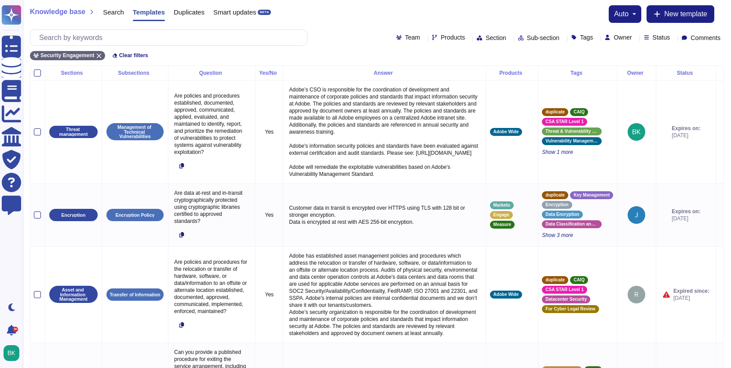 This screenshot has width=731, height=368. What do you see at coordinates (134, 55) in the screenshot?
I see `span: Clear filters` at bounding box center [134, 55].